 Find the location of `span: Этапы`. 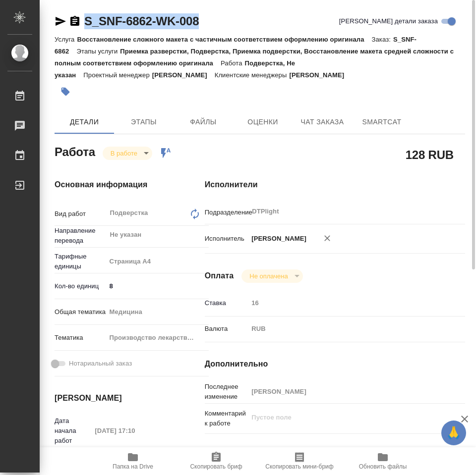

span: Этапы is located at coordinates (144, 122).